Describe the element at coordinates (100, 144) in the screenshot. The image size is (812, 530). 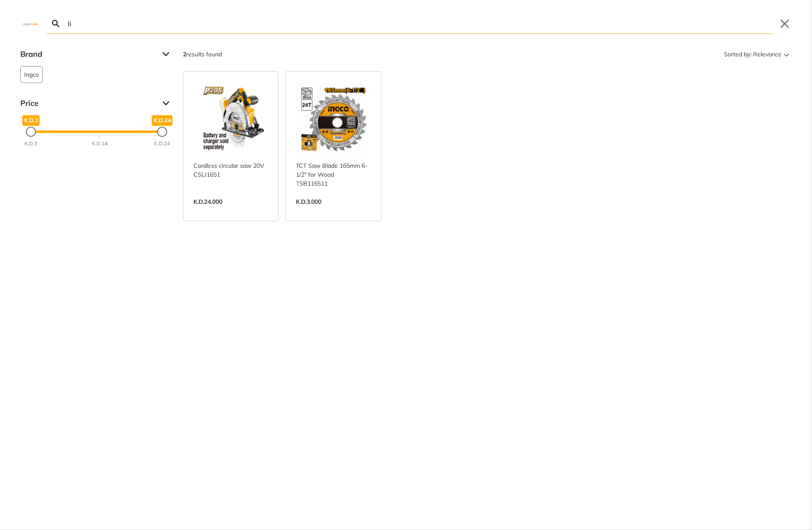
I see `div: K.D.14` at that location.